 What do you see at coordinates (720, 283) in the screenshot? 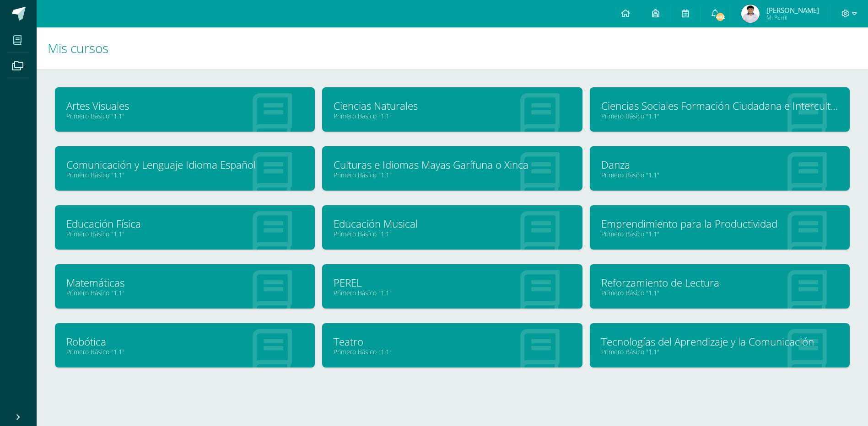
I see `a: Reforzamiento de Lectura` at bounding box center [720, 283].